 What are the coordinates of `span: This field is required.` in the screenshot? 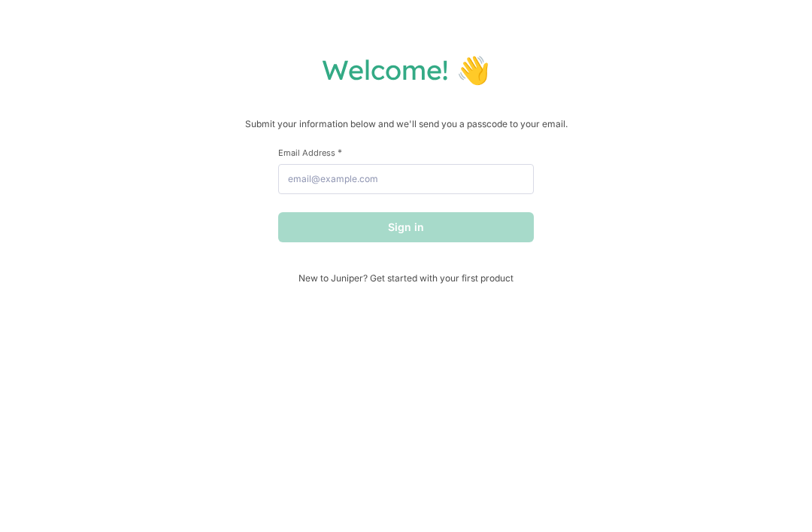 It's located at (340, 152).